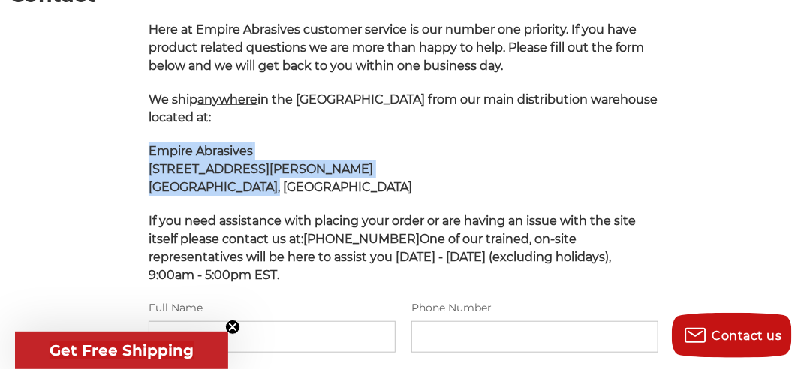  What do you see at coordinates (396, 47) in the screenshot?
I see `span: Here at Empire Abrasives customer service is our number one priority. If you have product related...` at bounding box center [396, 47].